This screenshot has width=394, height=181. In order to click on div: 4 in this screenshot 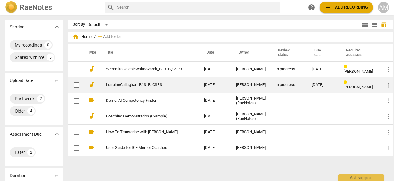, I will do `click(31, 111)`.